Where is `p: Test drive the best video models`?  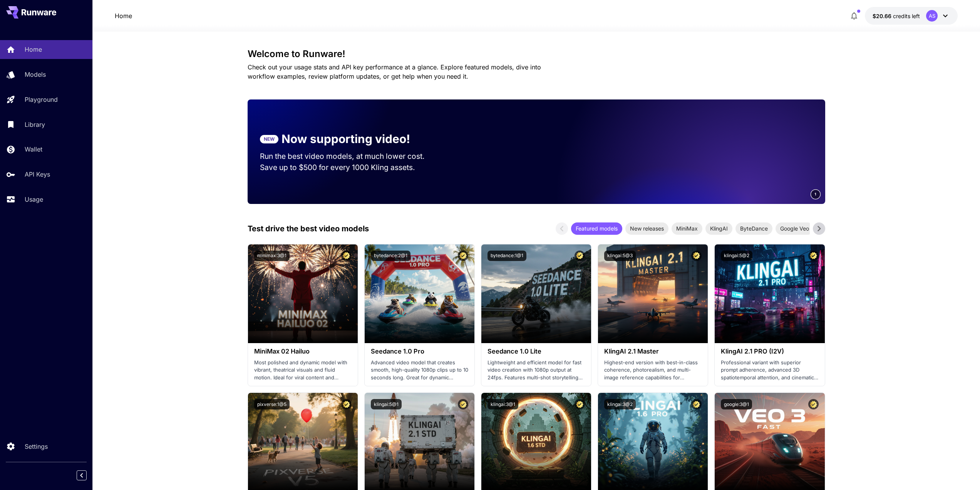 p: Test drive the best video models is located at coordinates (308, 229).